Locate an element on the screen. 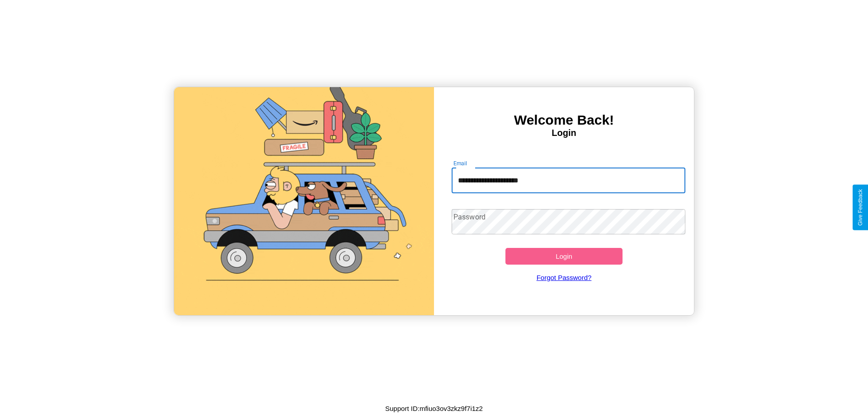 This screenshot has width=868, height=415. div: Give Feedback is located at coordinates (860, 207).